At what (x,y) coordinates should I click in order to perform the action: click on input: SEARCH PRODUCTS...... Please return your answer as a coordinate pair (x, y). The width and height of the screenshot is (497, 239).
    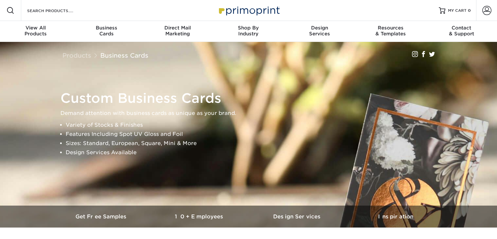
    Looking at the image, I should click on (58, 10).